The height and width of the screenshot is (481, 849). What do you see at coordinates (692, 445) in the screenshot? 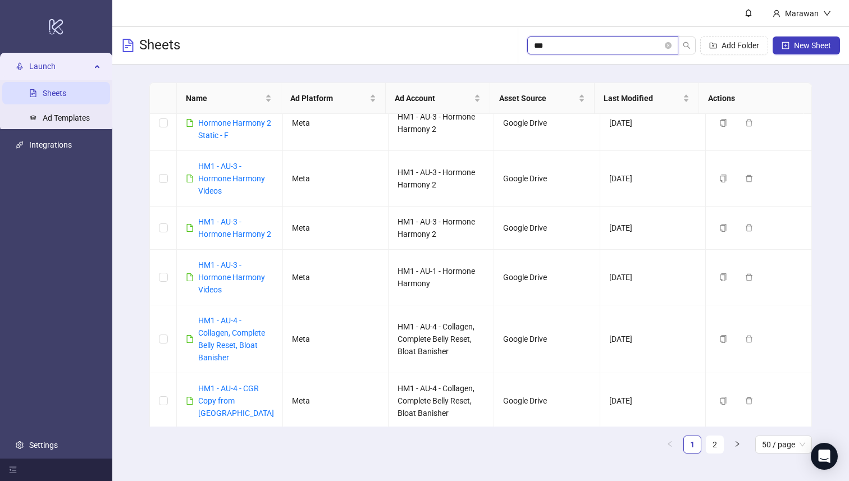
I see `li: 1` at bounding box center [692, 445].